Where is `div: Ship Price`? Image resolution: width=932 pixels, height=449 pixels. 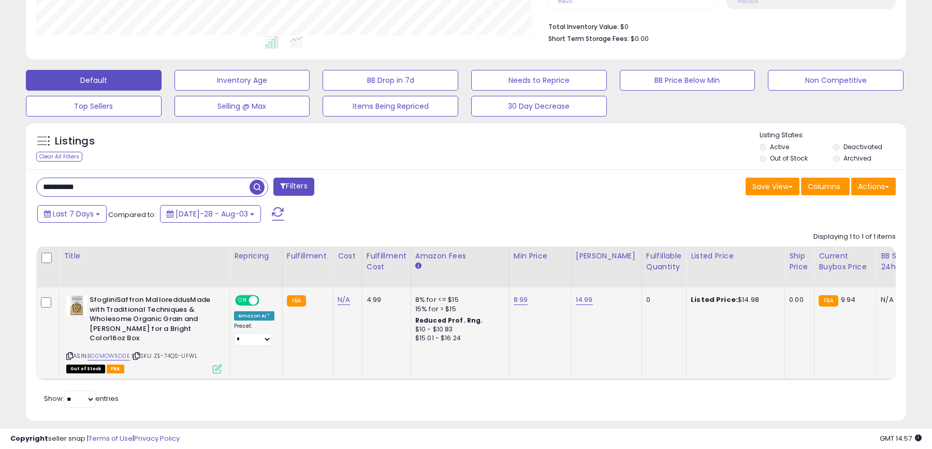
div: Ship Price is located at coordinates (799, 261).